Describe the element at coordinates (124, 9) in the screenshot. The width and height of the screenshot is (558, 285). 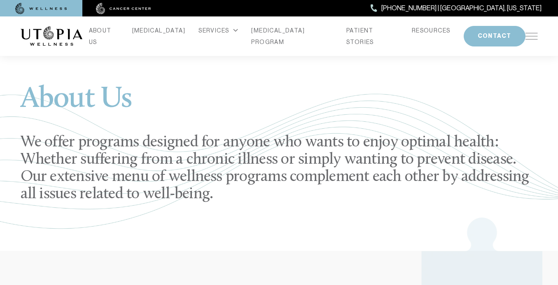
I see `img: cancer center` at that location.